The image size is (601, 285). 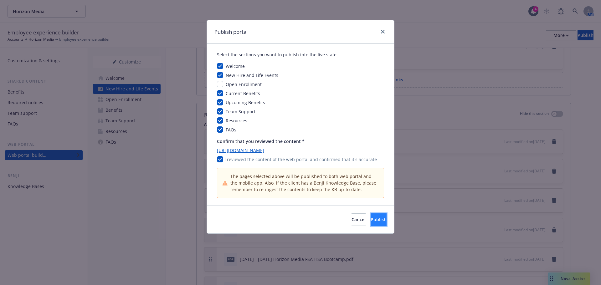 I want to click on span: Upcoming Benefits, so click(x=245, y=102).